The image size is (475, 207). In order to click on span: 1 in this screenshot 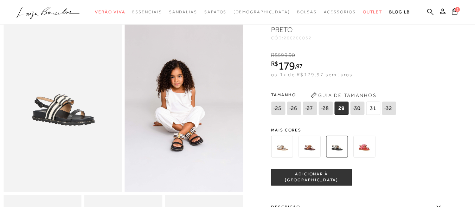, I will do `click(457, 9)`.